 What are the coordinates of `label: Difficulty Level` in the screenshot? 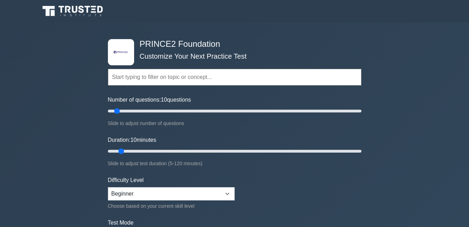 It's located at (126, 180).